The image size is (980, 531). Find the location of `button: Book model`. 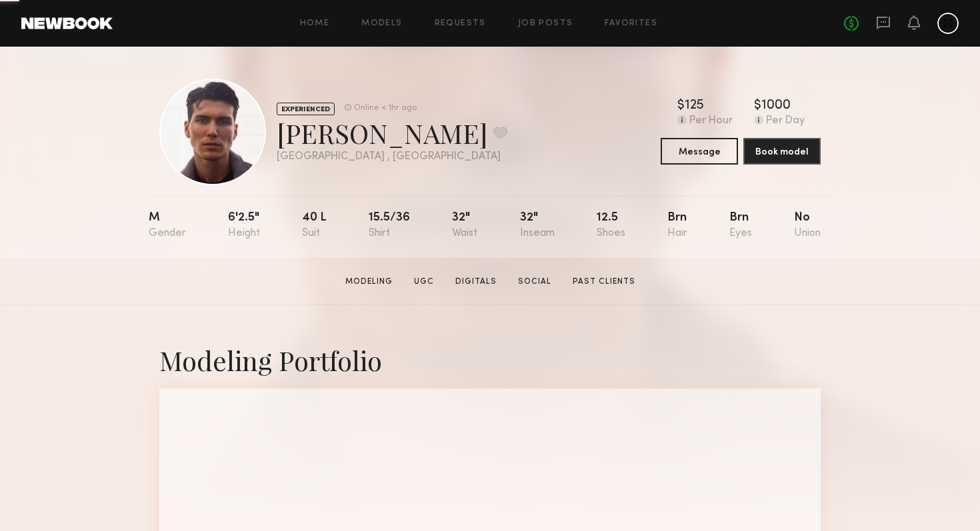

button: Book model is located at coordinates (782, 151).